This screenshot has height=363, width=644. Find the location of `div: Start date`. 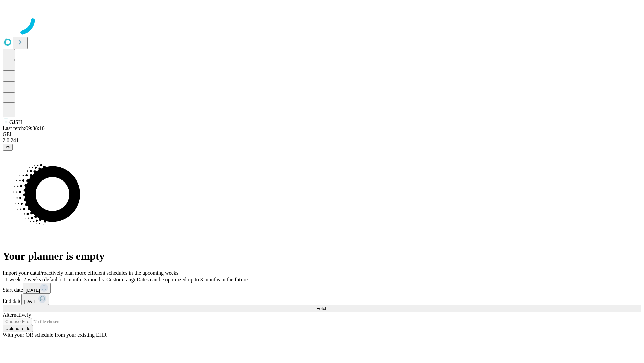

div: Start date is located at coordinates (322, 288).